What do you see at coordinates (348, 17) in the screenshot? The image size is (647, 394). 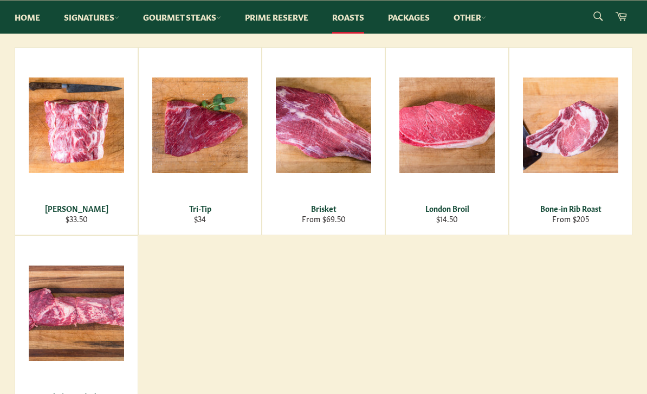 I see `a: Roasts` at bounding box center [348, 17].